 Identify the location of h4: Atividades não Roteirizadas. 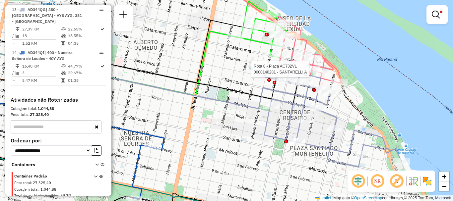
(58, 100).